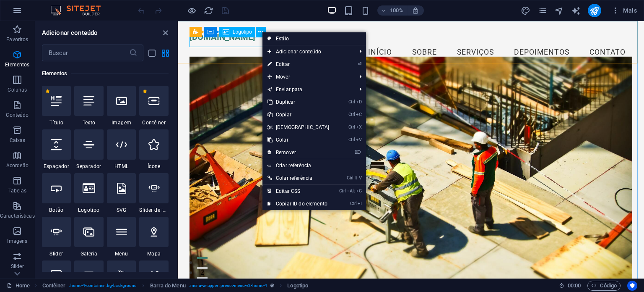  Describe the element at coordinates (24, 257) in the screenshot. I see `button: 3` at that location.